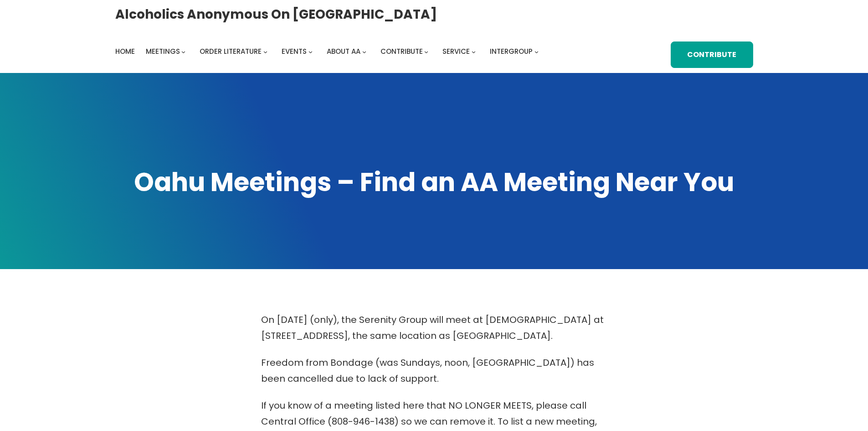 Image resolution: width=868 pixels, height=431 pixels. What do you see at coordinates (294, 52) in the screenshot?
I see `a: Events` at bounding box center [294, 52].